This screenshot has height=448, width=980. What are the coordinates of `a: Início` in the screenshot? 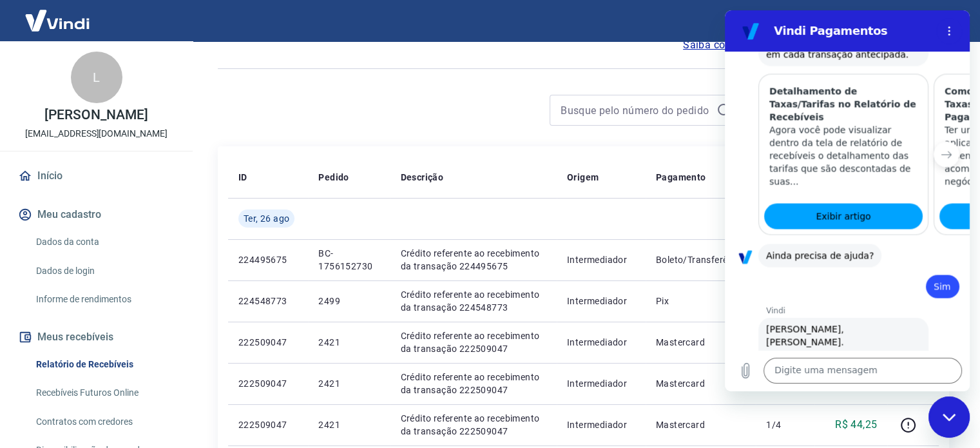 It's located at (96, 176).